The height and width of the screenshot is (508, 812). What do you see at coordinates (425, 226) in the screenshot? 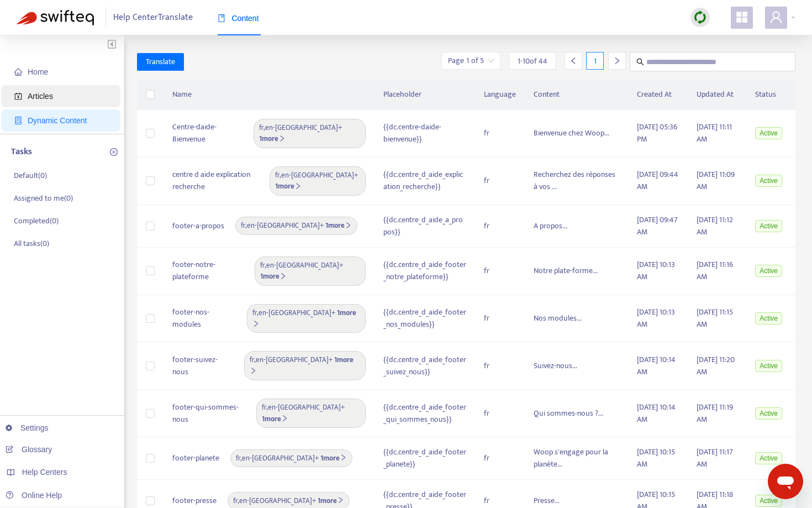
I see `div: {{dc.centre_d_aide_a_propos}}` at bounding box center [425, 226].